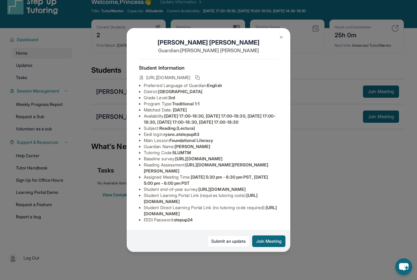 The height and width of the screenshot is (280, 417). What do you see at coordinates (181, 134) in the screenshot?
I see `span: ryanc.atstepup83` at bounding box center [181, 134].